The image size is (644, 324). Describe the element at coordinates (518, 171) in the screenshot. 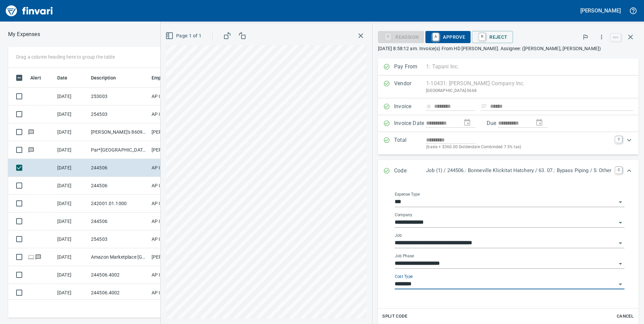

I see `p: Job (1) / 244506.: Bonneville Klickitat Hatchery / 63. 07.: Bypass Piping / 5: Other` at that location.